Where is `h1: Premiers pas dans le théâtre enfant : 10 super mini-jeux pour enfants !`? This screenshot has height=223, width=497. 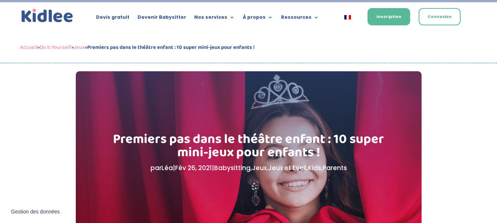
h1: Premiers pas dans le théâtre enfant : 10 super mini-jeux pour enfants ! is located at coordinates (248, 148).